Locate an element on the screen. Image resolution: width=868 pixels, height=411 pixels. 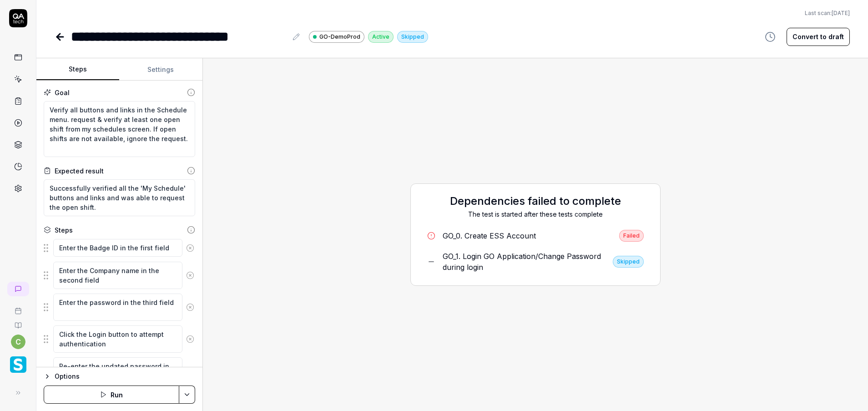
div: The test is started after these tests complete is located at coordinates (535, 214).